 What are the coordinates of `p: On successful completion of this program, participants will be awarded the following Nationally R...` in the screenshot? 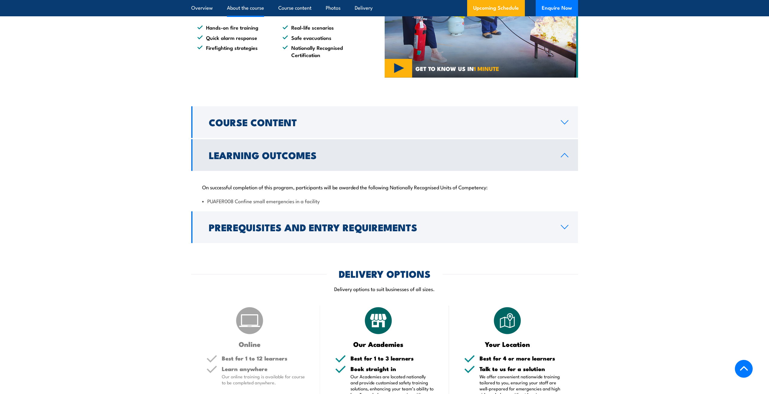 It's located at (384, 187).